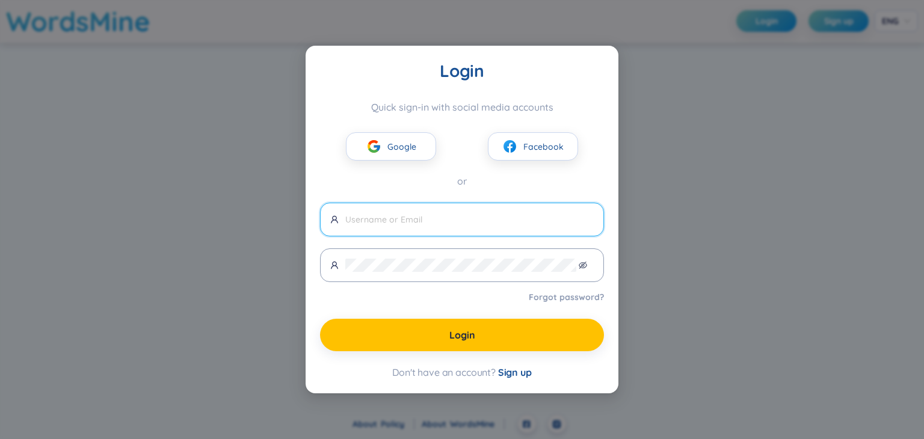 The width and height of the screenshot is (924, 439). What do you see at coordinates (462, 335) in the screenshot?
I see `span: Login` at bounding box center [462, 335].